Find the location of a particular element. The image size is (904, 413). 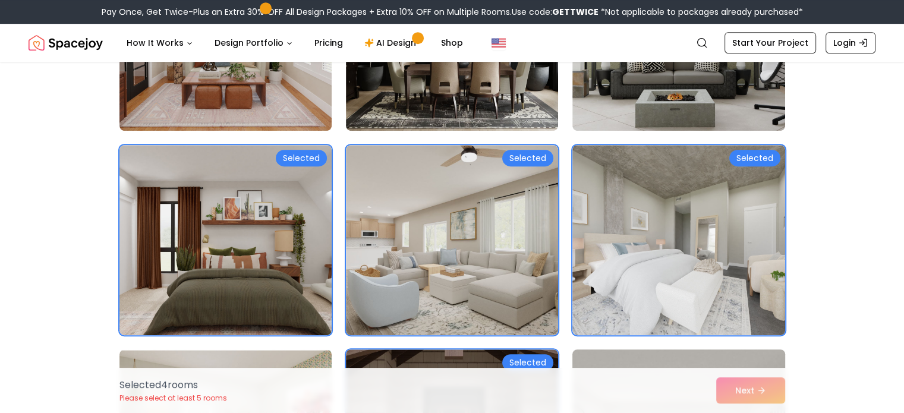

a: Spacejoy is located at coordinates (65, 43).